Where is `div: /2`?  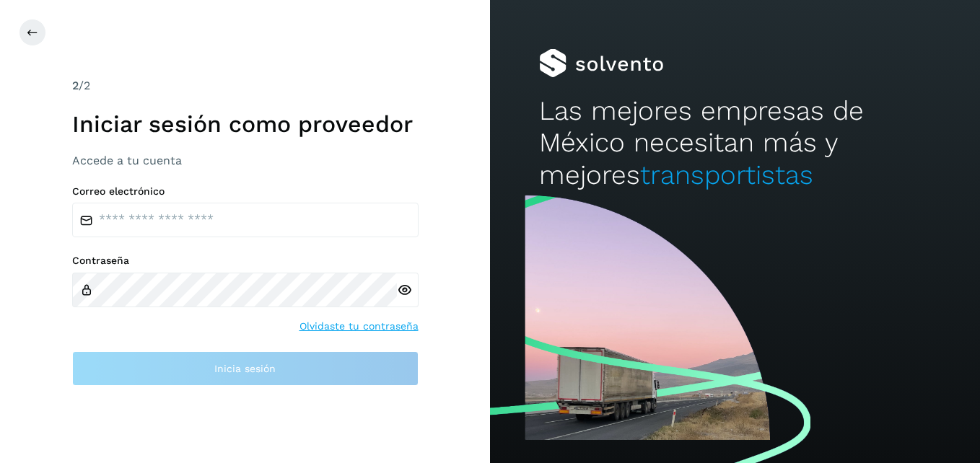
div: /2 is located at coordinates (245, 86).